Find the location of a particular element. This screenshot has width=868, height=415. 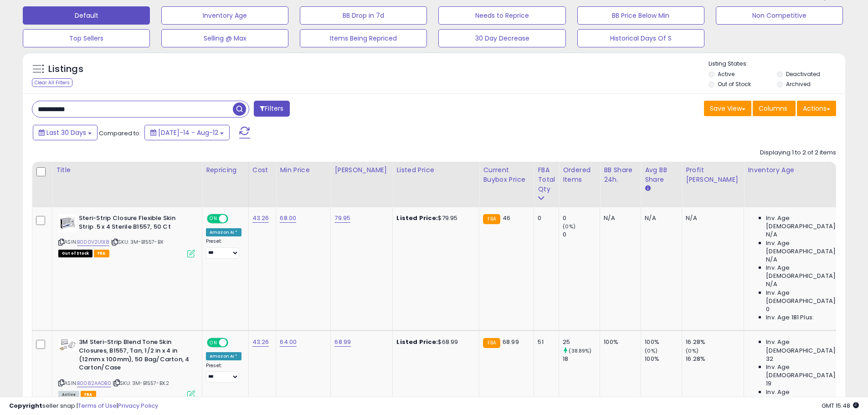

span: Last 30 Days is located at coordinates (66, 133).